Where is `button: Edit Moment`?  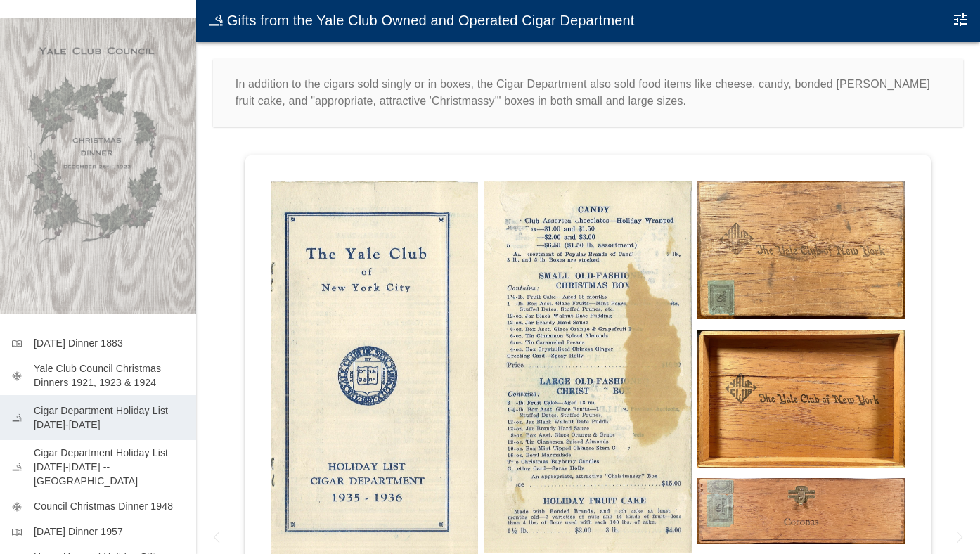
button: Edit Moment is located at coordinates (961, 19).